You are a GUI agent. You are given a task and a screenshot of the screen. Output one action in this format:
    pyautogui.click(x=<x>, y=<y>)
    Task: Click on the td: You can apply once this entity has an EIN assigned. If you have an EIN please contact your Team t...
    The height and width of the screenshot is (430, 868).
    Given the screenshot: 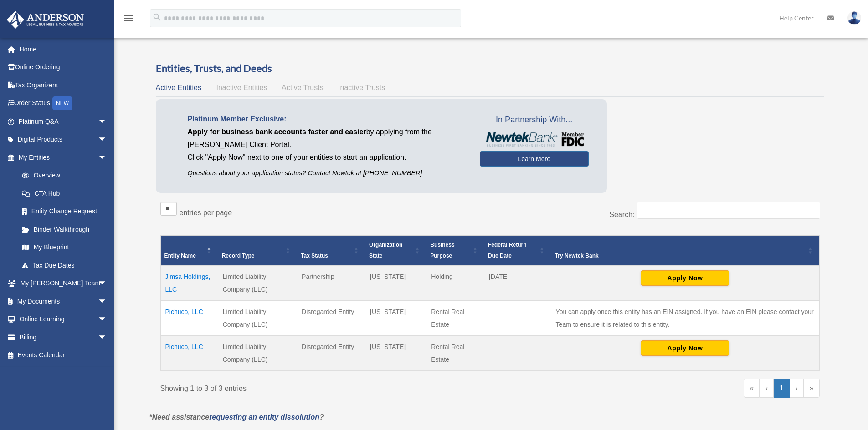 What is the action you would take?
    pyautogui.click(x=685, y=318)
    